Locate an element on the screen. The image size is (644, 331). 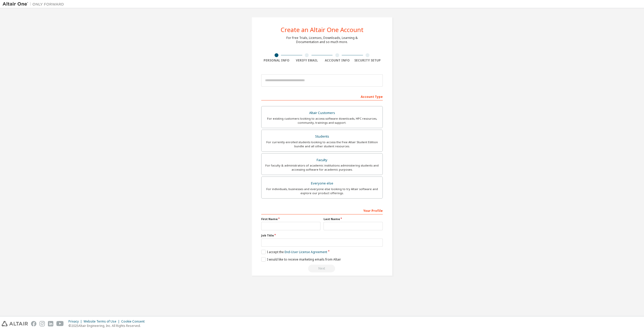
div: For individuals, businesses and everyone else looking to try Altair software and explore our prod... is located at coordinates (322, 191).